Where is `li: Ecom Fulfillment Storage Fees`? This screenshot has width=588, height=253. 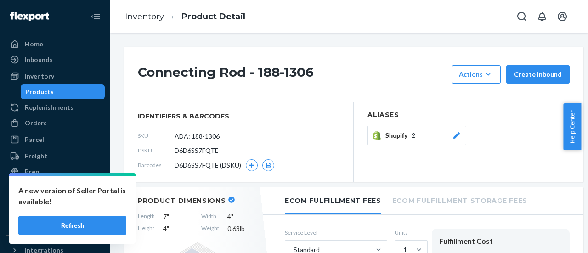 li: Ecom Fulfillment Storage Fees is located at coordinates (460, 200).